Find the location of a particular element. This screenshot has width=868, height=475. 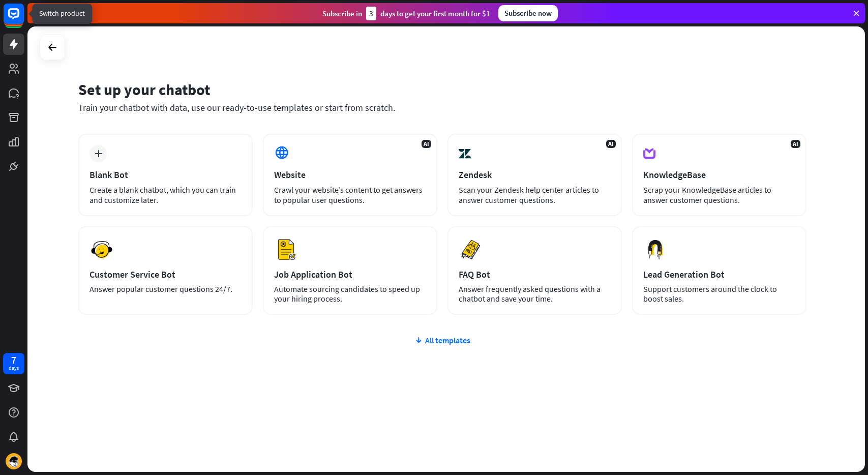

div: days is located at coordinates (14, 368).